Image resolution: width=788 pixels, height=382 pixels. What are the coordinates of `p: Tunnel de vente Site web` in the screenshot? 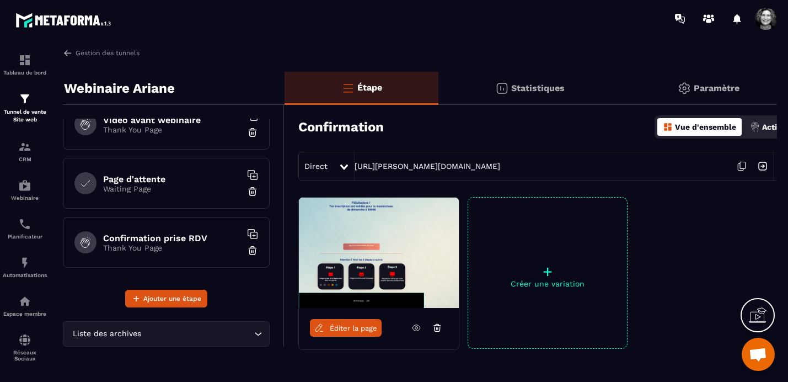 It's located at (25, 116).